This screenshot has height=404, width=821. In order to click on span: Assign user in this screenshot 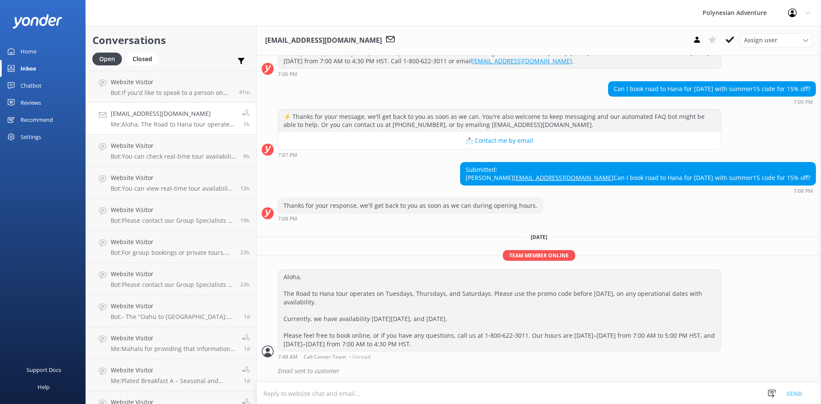, I will do `click(761, 40)`.